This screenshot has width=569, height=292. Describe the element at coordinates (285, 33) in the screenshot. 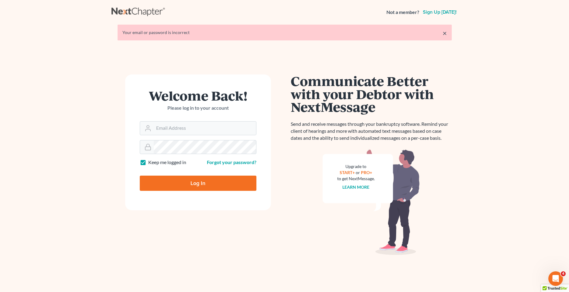

I see `div: Your email or password is incorrect` at that location.